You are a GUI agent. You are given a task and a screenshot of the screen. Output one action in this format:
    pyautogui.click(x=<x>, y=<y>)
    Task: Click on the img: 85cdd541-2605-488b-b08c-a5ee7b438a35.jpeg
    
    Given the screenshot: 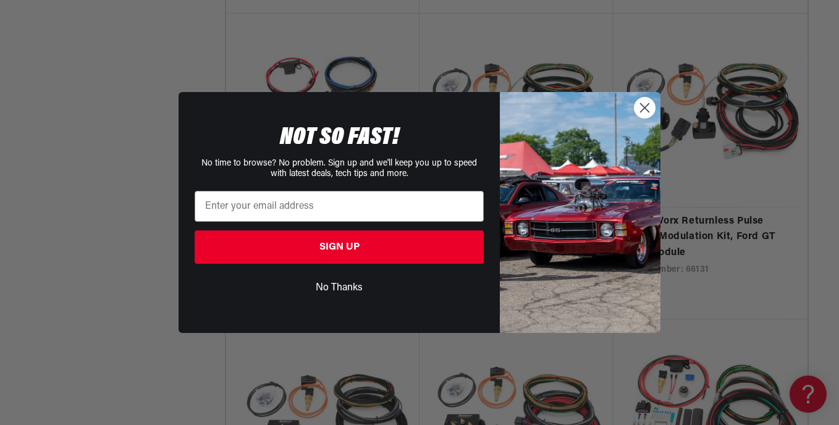 What is the action you would take?
    pyautogui.click(x=580, y=213)
    